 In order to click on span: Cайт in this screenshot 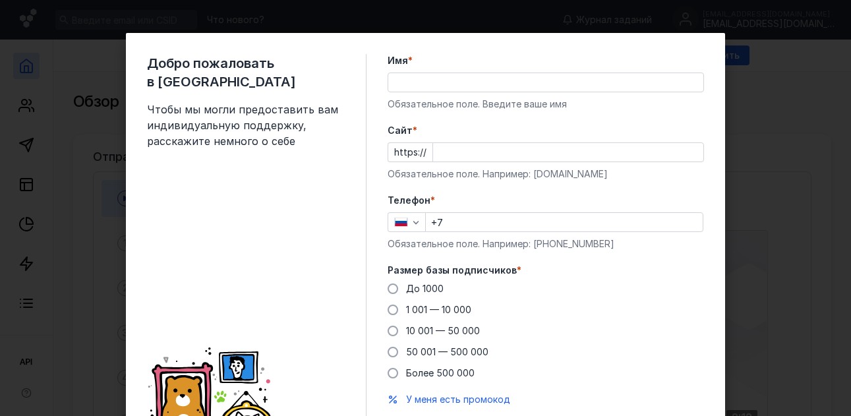, I will do `click(400, 131)`.